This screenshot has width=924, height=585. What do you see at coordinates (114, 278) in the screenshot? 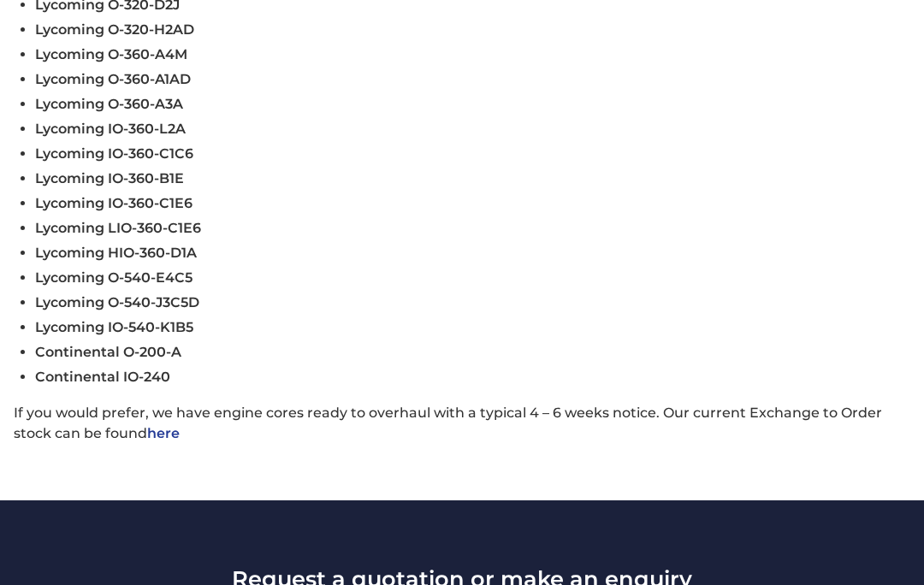
I see `span: Lycoming O-540-E4C5` at bounding box center [114, 278].